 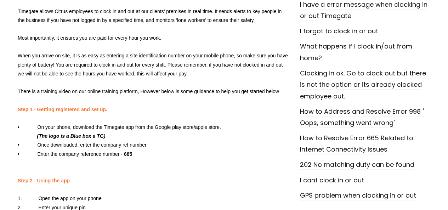 What do you see at coordinates (82, 145) in the screenshot?
I see `span: • Once downloaded, enter the company ref number` at bounding box center [82, 145].